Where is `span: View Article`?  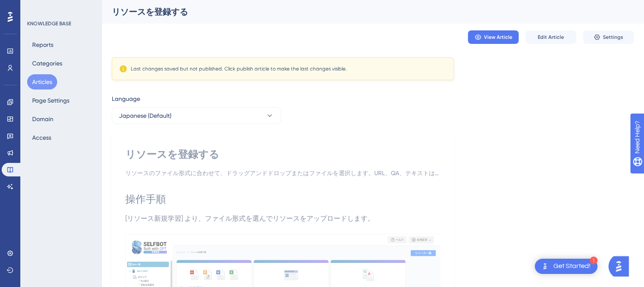 span: View Article is located at coordinates (498, 37).